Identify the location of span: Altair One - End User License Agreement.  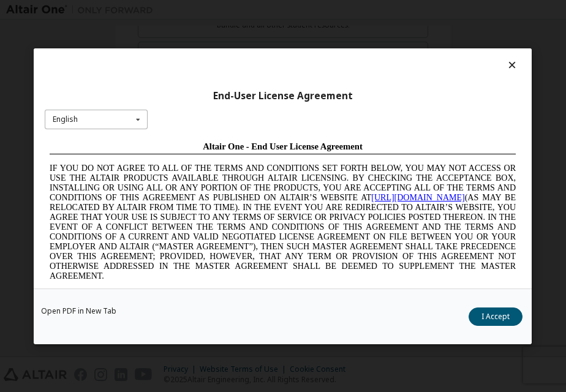
(238, 10).